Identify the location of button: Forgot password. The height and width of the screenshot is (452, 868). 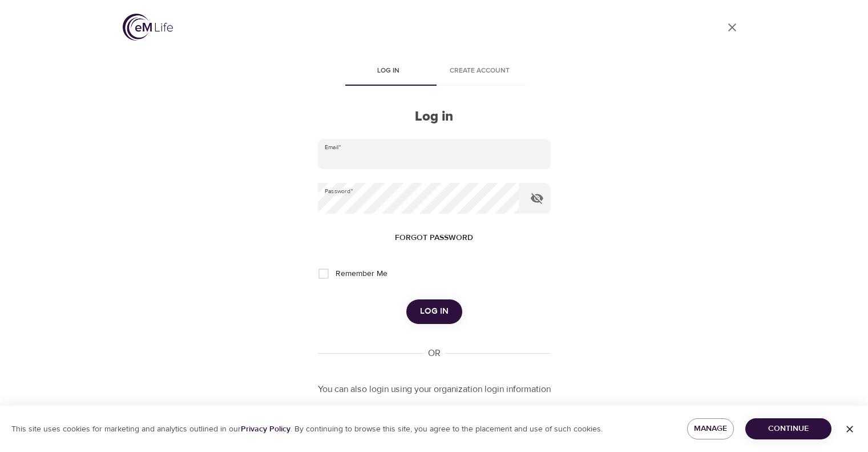
(434, 238).